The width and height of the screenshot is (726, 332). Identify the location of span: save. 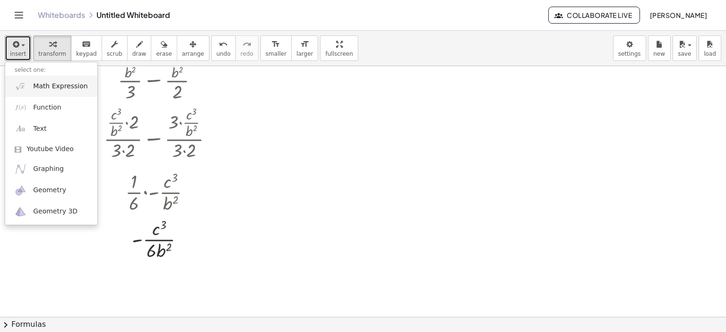
(684, 54).